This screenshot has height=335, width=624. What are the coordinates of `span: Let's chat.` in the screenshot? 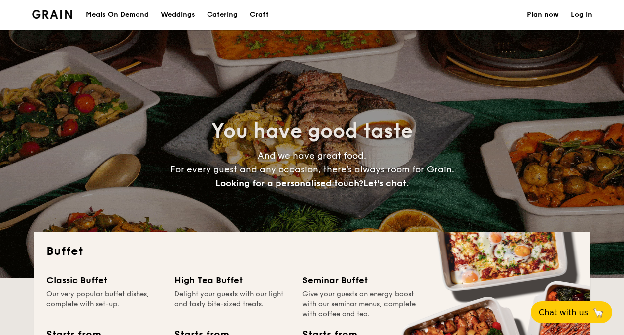 It's located at (386, 183).